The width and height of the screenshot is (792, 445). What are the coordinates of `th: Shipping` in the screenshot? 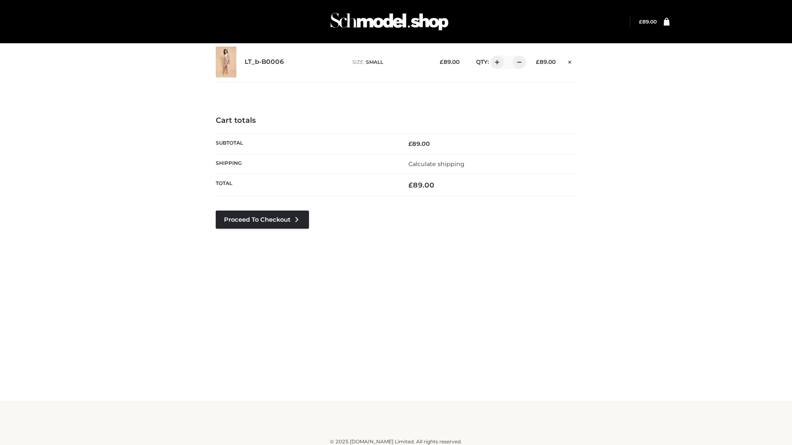 It's located at (306, 164).